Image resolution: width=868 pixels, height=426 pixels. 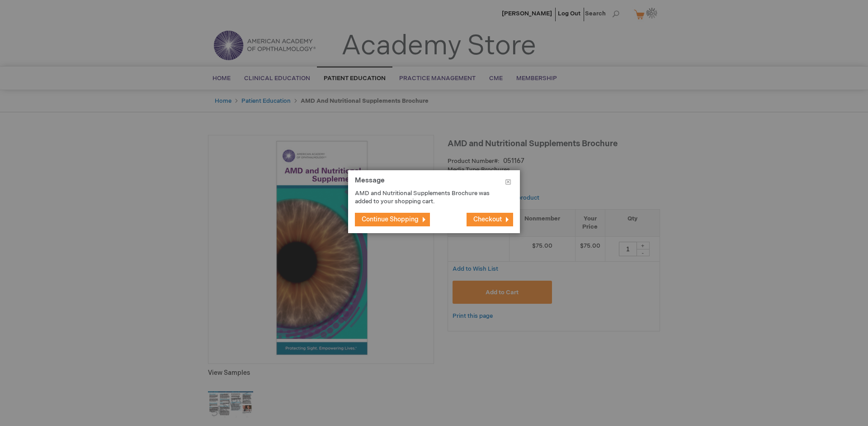 What do you see at coordinates (487, 219) in the screenshot?
I see `span: Checkout` at bounding box center [487, 219].